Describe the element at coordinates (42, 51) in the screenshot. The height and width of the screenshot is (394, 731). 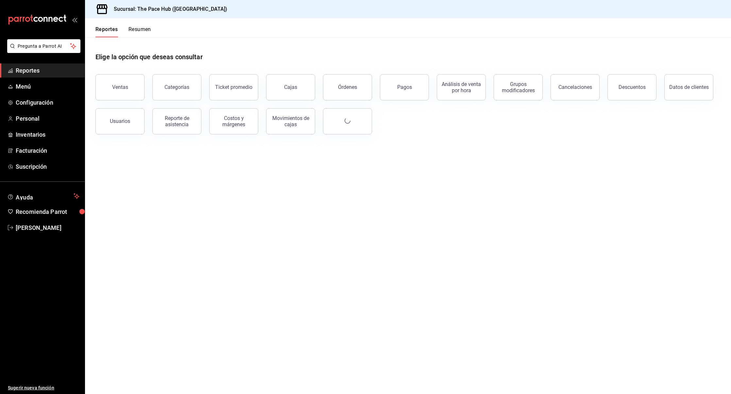
I see `a: Pregunta a Parrot AI` at that location.